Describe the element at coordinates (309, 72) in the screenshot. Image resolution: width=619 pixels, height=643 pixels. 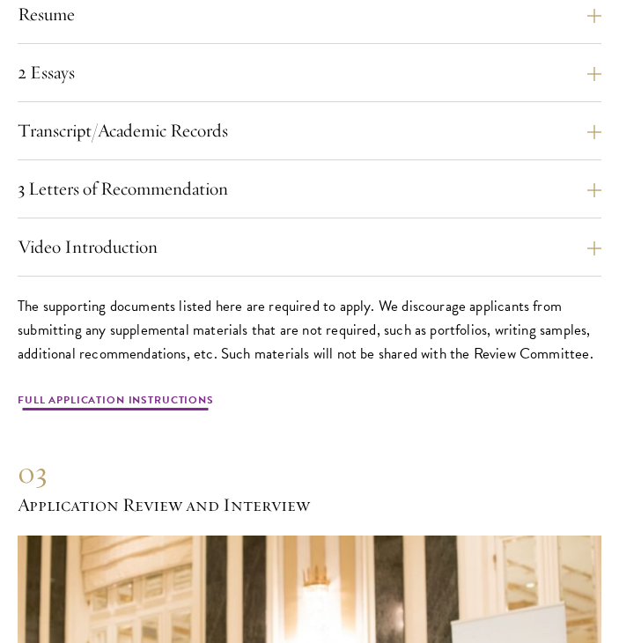
I see `button: 2 Essays` at that location.